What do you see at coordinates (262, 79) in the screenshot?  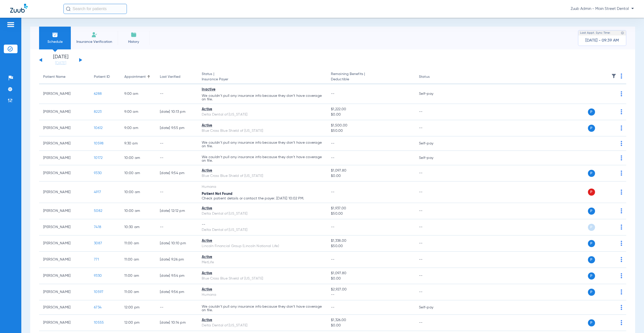 I see `span: Insurance Payer` at bounding box center [262, 79].